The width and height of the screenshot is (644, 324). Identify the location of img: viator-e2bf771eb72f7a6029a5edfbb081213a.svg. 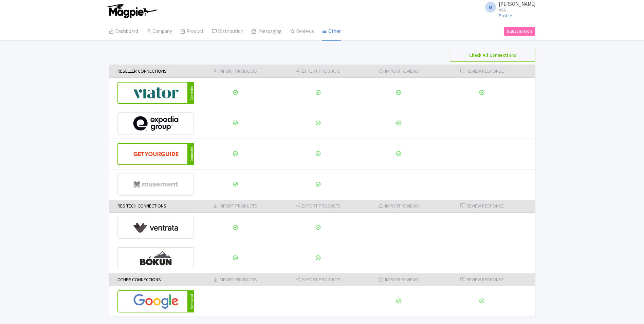
(156, 92).